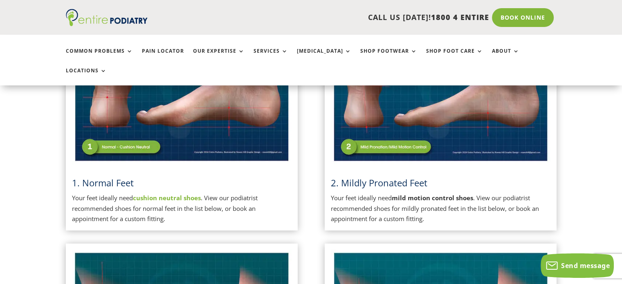  Describe the element at coordinates (271, 57) in the screenshot. I see `a: Services` at that location.